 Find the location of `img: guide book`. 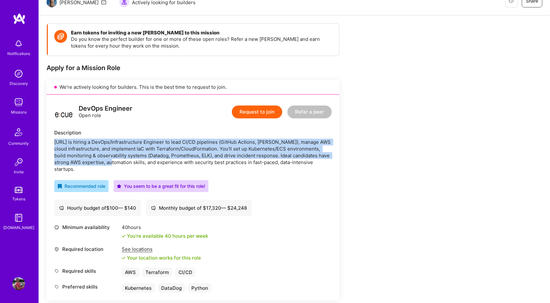

img: guide book is located at coordinates (19, 217).